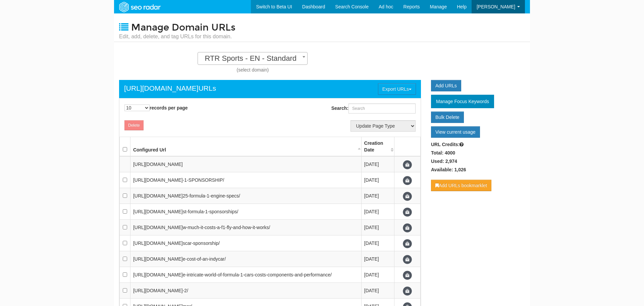 The image size is (644, 306). I want to click on label: Search:, so click(373, 108).